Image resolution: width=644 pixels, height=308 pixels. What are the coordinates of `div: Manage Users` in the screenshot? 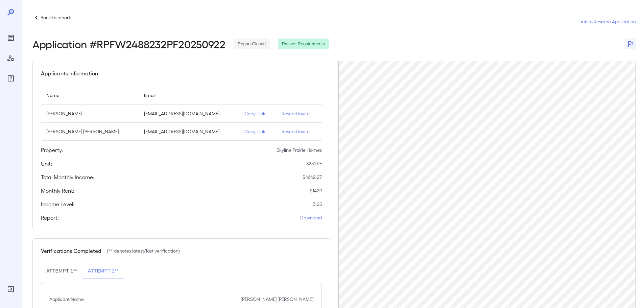 It's located at (11, 58).